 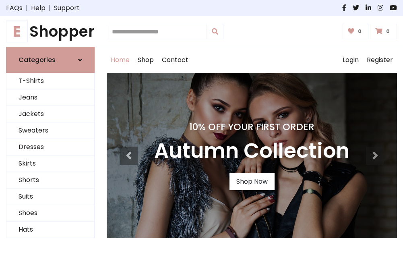 What do you see at coordinates (50, 180) in the screenshot?
I see `a: Shorts` at bounding box center [50, 180].